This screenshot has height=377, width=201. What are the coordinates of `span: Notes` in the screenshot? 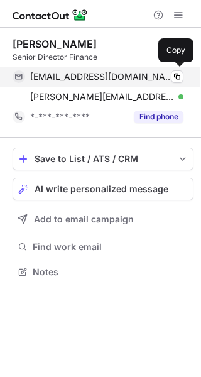 It's located at (110, 272).